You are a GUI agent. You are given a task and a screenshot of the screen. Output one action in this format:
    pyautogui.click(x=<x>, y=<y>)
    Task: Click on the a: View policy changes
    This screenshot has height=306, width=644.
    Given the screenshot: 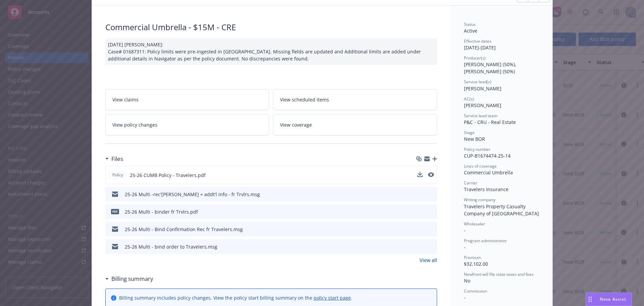 What is the action you would take?
    pyautogui.click(x=188, y=125)
    